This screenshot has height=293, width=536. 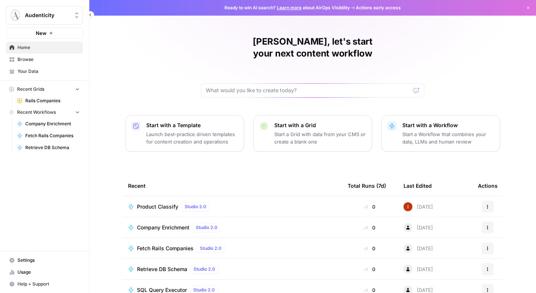 What do you see at coordinates (44, 284) in the screenshot?
I see `button: Help + Support` at bounding box center [44, 284].